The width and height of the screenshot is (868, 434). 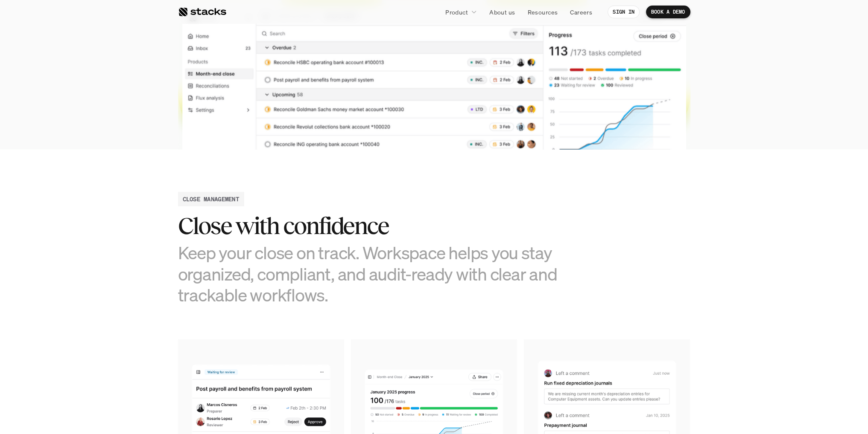 I want to click on p: Product, so click(x=456, y=12).